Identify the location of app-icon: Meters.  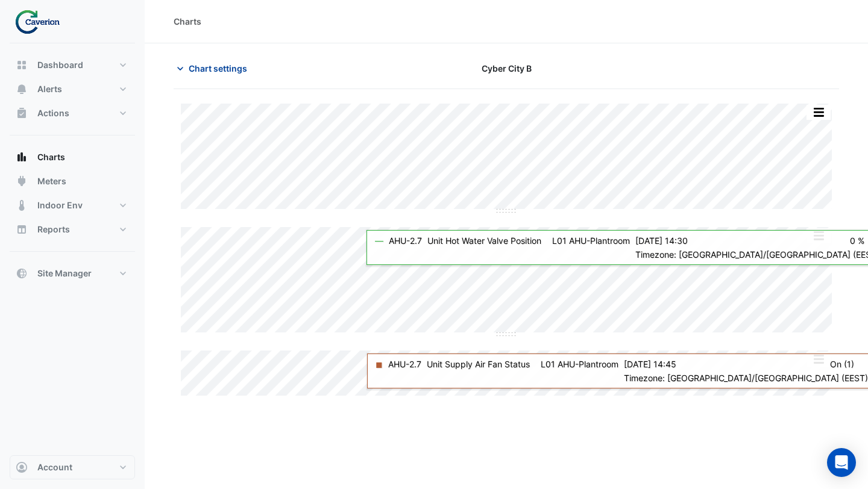
(22, 182).